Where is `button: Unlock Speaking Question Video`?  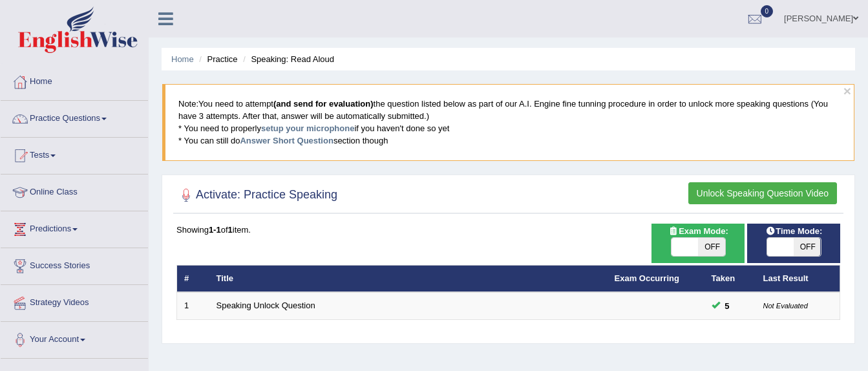 button: Unlock Speaking Question Video is located at coordinates (762, 193).